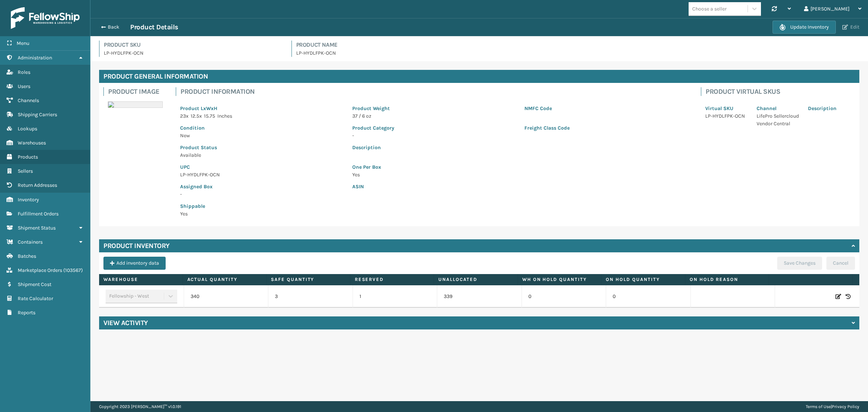  What do you see at coordinates (476, 280) in the screenshot?
I see `label: Unallocated` at bounding box center [476, 280].